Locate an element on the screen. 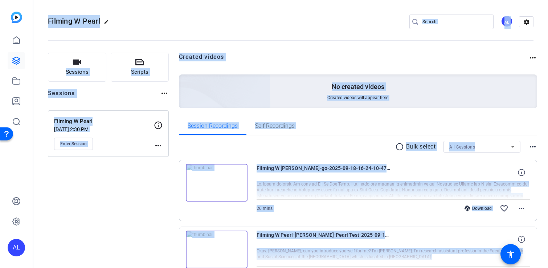  p: No created videos is located at coordinates (358, 87).